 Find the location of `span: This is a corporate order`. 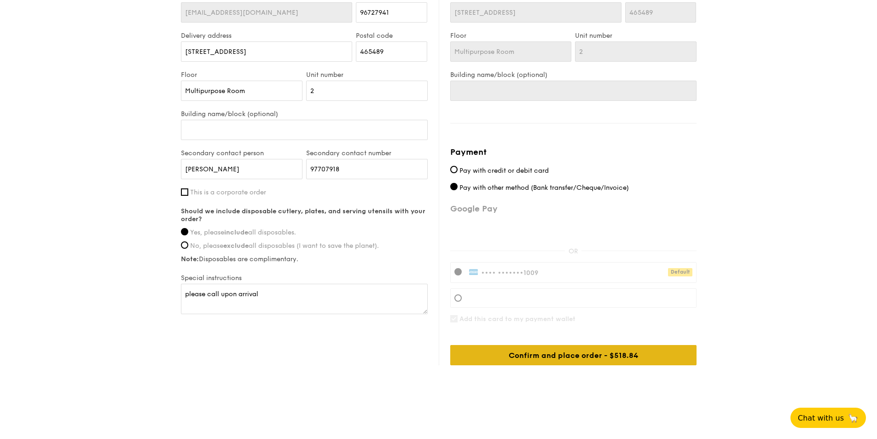

span: This is a corporate order is located at coordinates (228, 192).